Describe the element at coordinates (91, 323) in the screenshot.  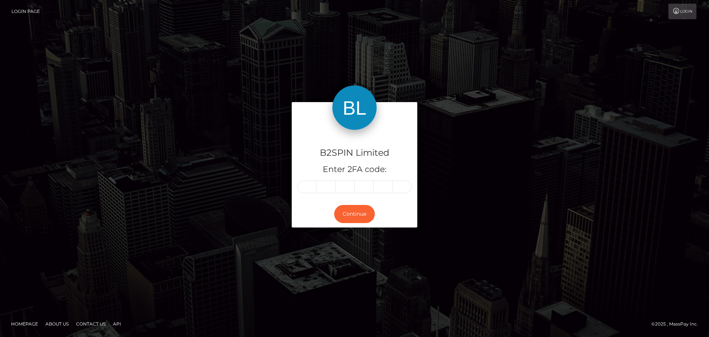
I see `a: Contact Us` at that location.